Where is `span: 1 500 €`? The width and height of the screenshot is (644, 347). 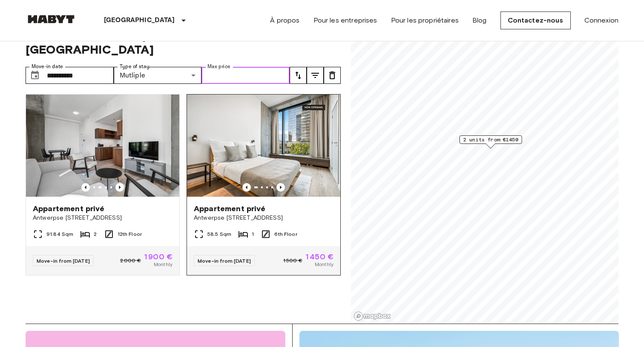
span: 1 500 € is located at coordinates (293, 260).